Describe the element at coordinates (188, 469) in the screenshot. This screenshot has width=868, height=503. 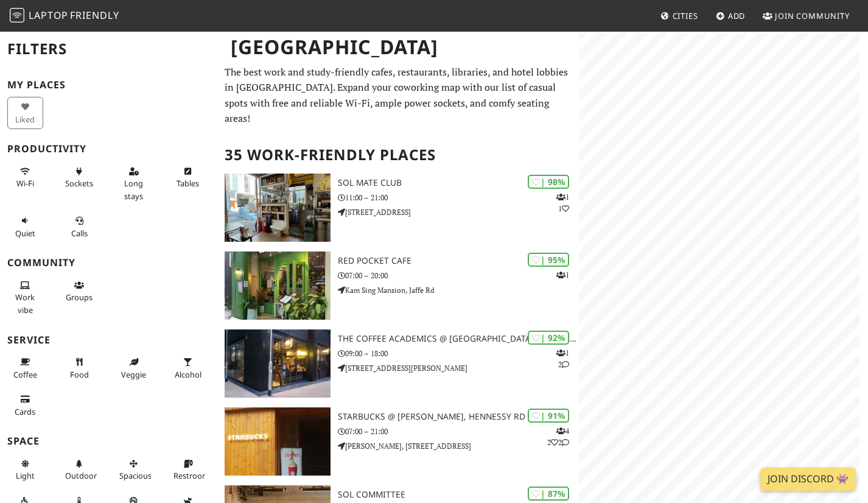
I see `button: Restroom` at that location.